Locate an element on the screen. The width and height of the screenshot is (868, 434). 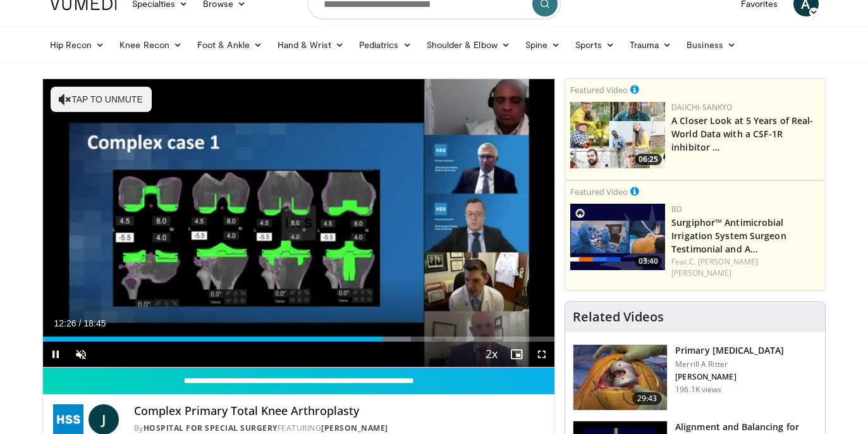
a: Surgiphor™ Antimicrobial Irrigation System Surgeon Testimonial and A… is located at coordinates (729, 235).